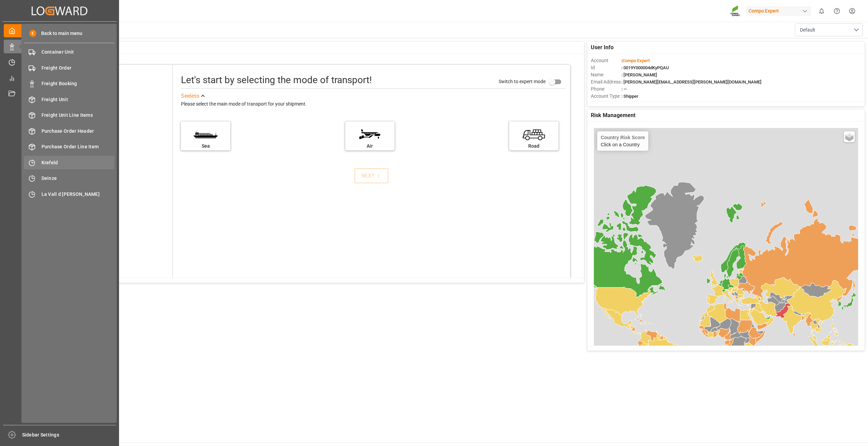 This screenshot has width=868, height=446. What do you see at coordinates (370, 146) in the screenshot?
I see `div: Air` at bounding box center [370, 146].